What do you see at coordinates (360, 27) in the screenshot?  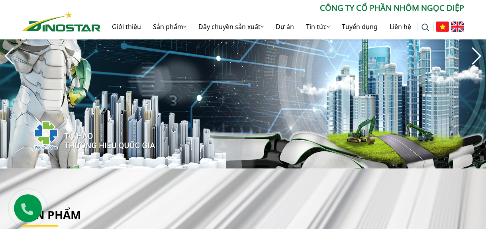 I see `a: Tuyển dụng` at bounding box center [360, 27].